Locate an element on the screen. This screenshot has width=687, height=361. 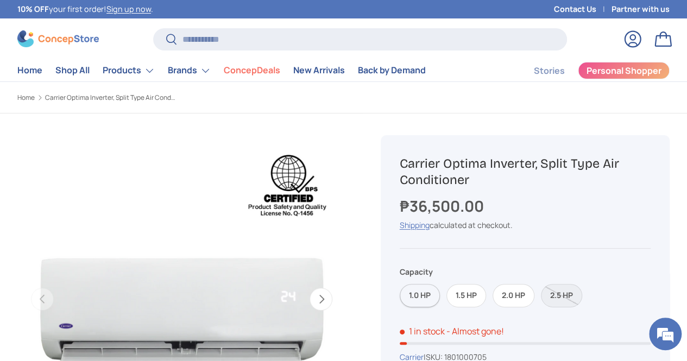
a: Contact Us is located at coordinates (583, 9).